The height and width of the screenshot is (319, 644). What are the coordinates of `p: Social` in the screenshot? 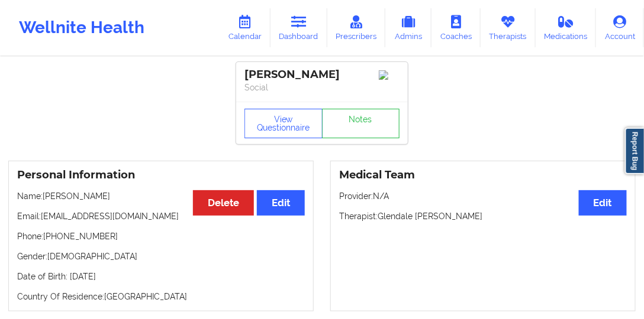 It's located at (322, 88).